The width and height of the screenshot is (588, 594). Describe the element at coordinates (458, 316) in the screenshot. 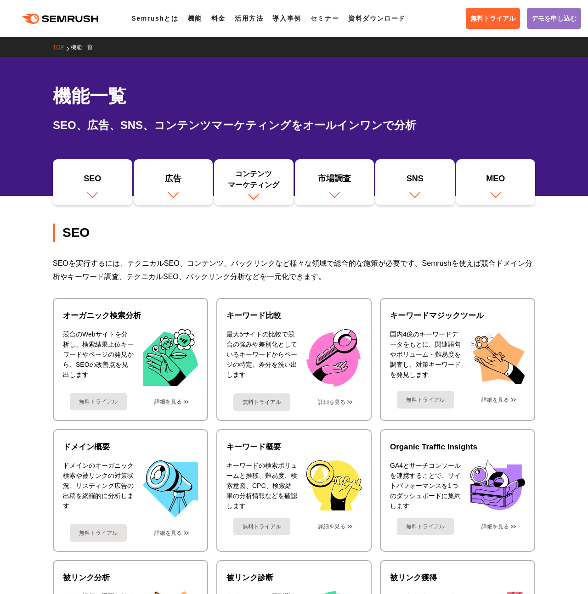

I see `div: キーワードマジックツール` at that location.